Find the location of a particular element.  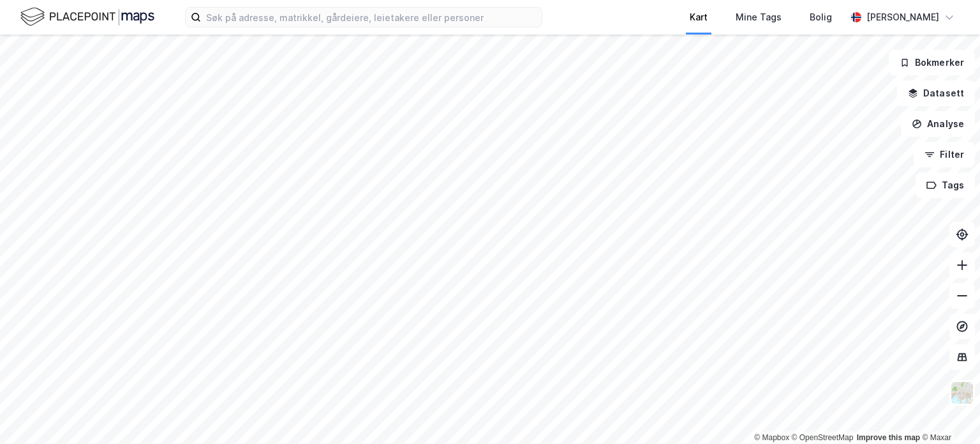

img: logo.f888ab2527a4732fd821a326f86c7f29.svg is located at coordinates (88, 16).